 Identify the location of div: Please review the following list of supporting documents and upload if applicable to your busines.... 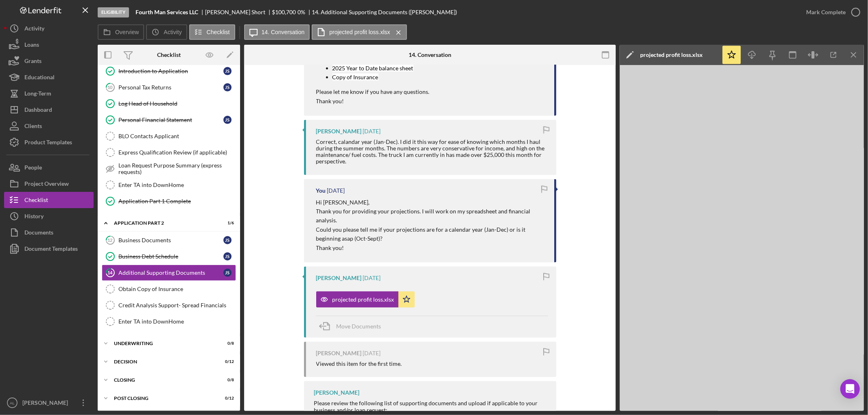
(431, 407).